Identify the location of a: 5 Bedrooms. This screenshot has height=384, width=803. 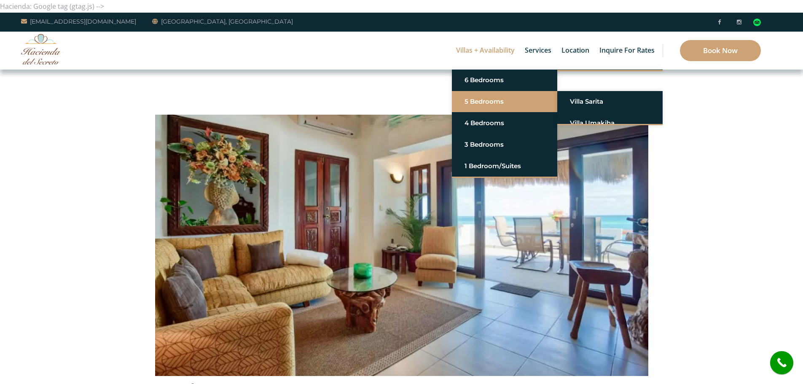
(504, 102).